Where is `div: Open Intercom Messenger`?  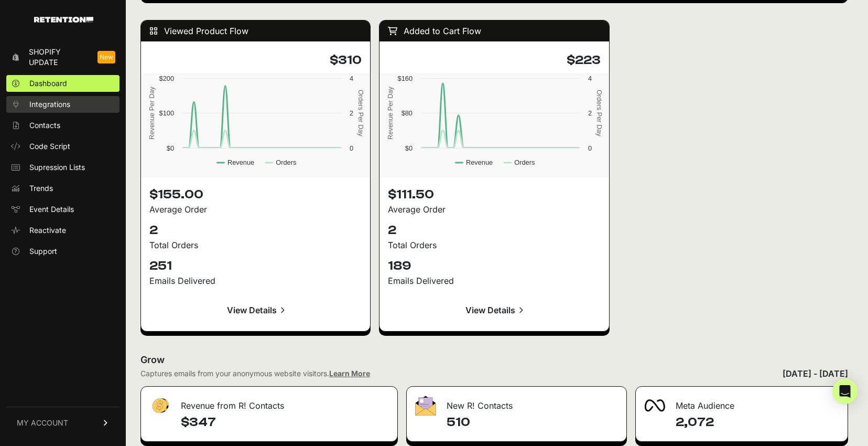
div: Open Intercom Messenger is located at coordinates (845, 391).